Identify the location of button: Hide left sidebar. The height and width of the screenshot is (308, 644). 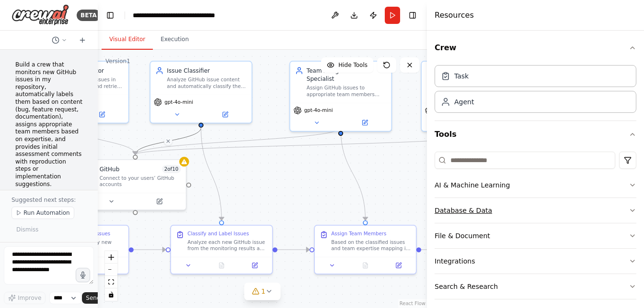
(110, 15).